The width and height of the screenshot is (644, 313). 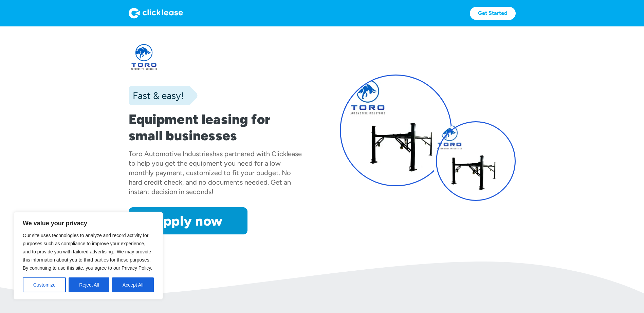 I want to click on div: Toro Automotive Industries, so click(x=170, y=154).